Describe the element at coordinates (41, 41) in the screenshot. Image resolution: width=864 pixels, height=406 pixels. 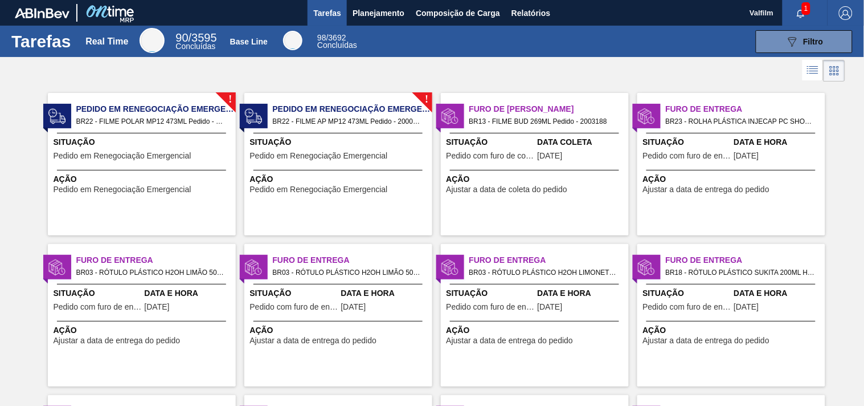
I see `h1: Tarefas` at that location.